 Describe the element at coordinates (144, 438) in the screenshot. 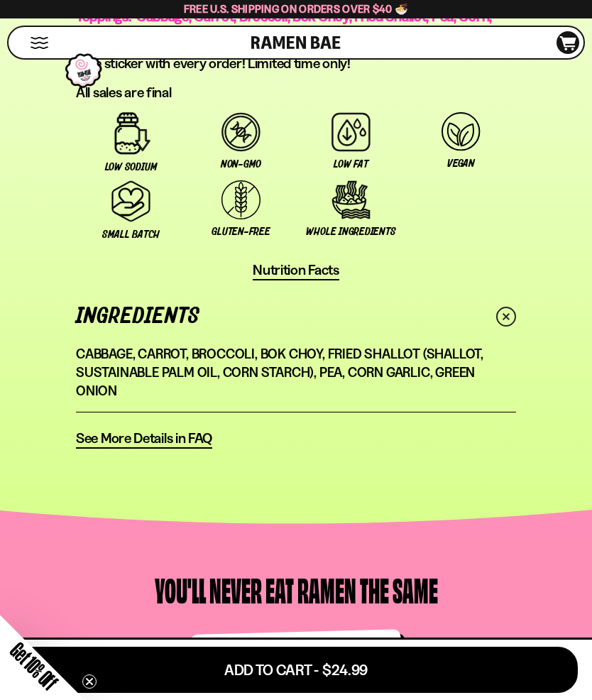

I see `a: See More Details in FAQ` at that location.